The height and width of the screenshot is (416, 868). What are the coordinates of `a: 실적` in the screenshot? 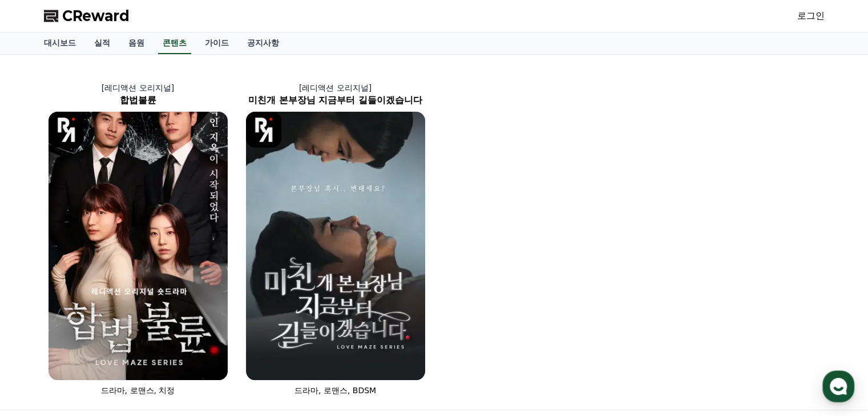 It's located at (102, 43).